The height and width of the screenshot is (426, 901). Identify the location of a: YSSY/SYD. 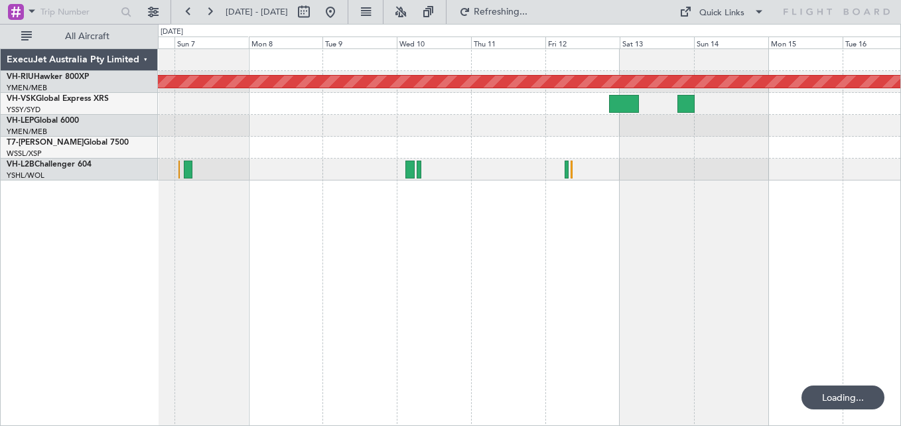
(23, 110).